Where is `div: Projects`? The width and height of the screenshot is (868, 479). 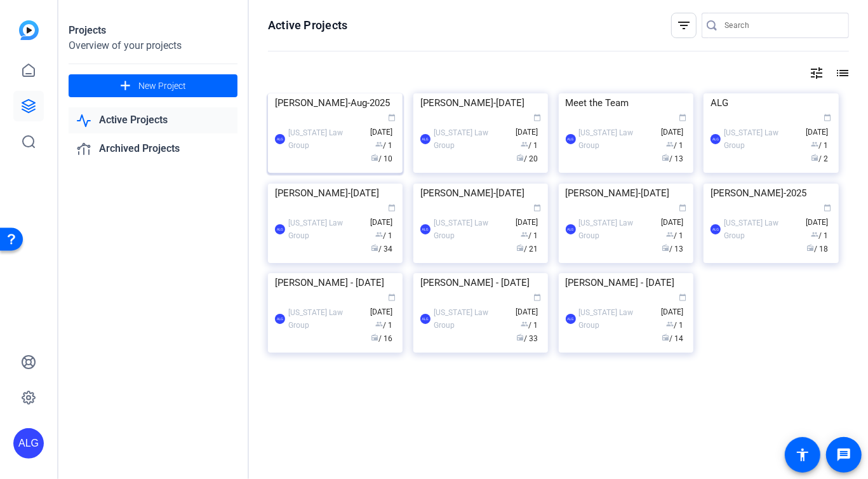
div: Projects is located at coordinates (153, 31).